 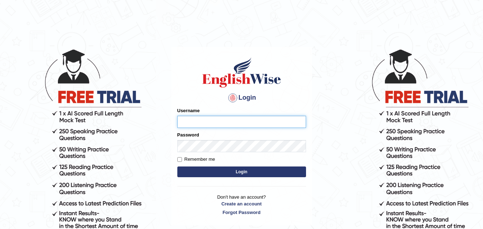 I want to click on button: Login, so click(x=242, y=172).